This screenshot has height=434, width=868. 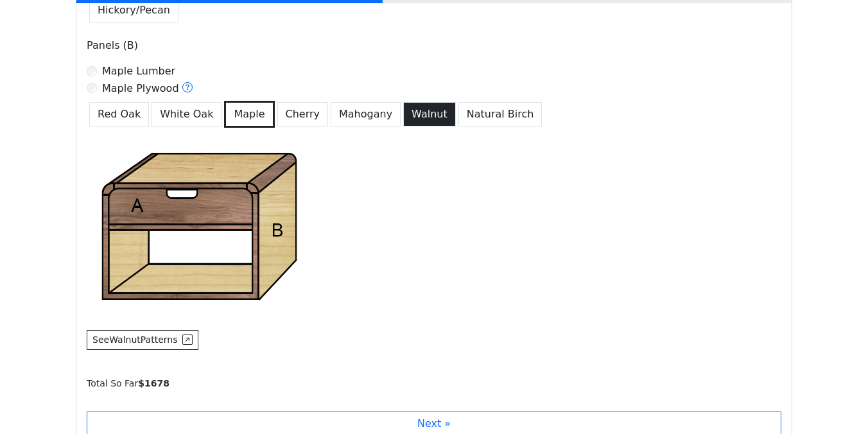 What do you see at coordinates (365, 114) in the screenshot?
I see `button: Mahogany` at bounding box center [365, 114].